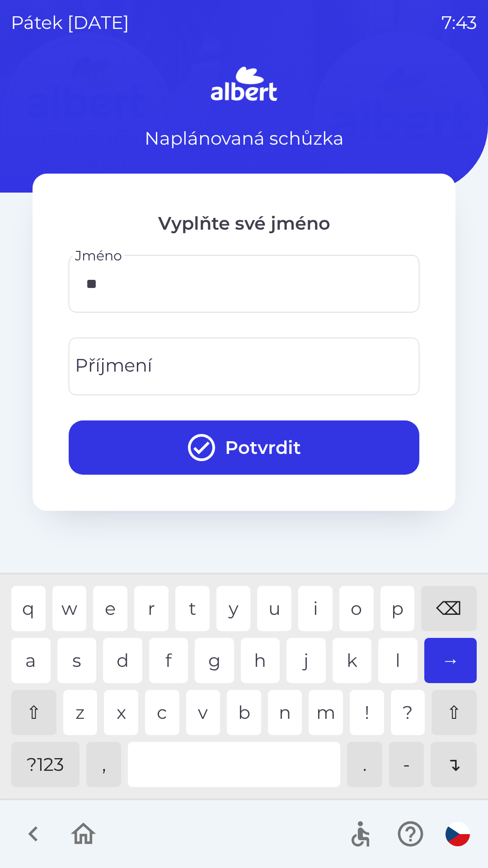 This screenshot has height=868, width=488. What do you see at coordinates (244, 223) in the screenshot?
I see `p: Vyplňte své jméno` at bounding box center [244, 223].